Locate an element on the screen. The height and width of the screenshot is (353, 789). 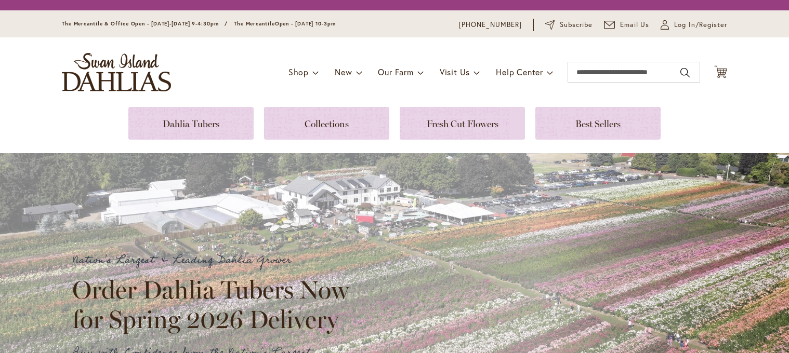
span: Shop is located at coordinates (298, 72).